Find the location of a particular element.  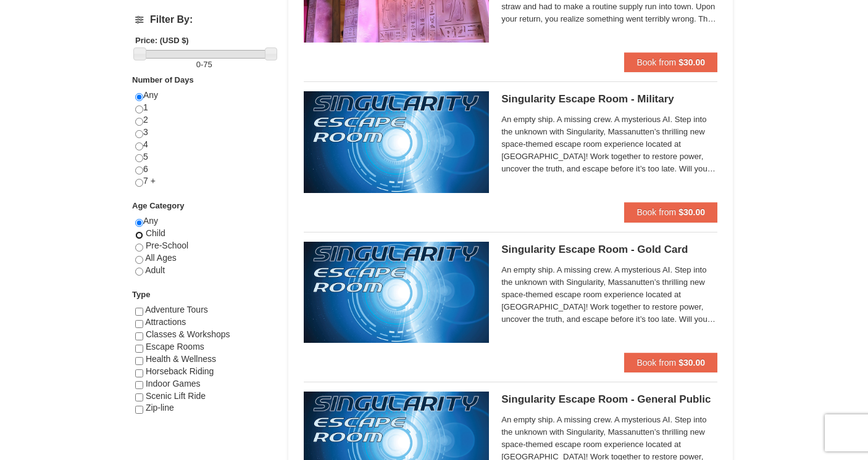

h5: Singularity Escape Room - Military is located at coordinates (609, 99).